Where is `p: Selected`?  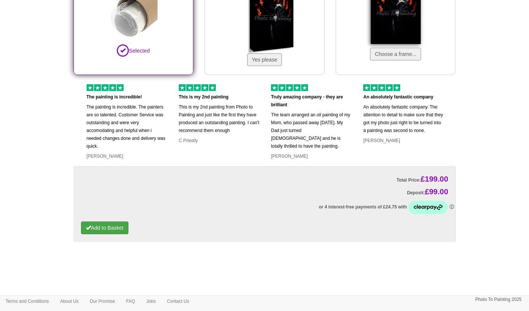
p: Selected is located at coordinates (133, 50).